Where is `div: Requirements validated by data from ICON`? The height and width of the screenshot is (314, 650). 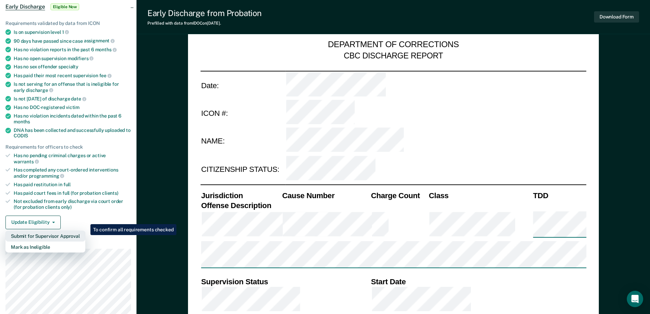 div: Requirements validated by data from ICON is located at coordinates (68, 23).